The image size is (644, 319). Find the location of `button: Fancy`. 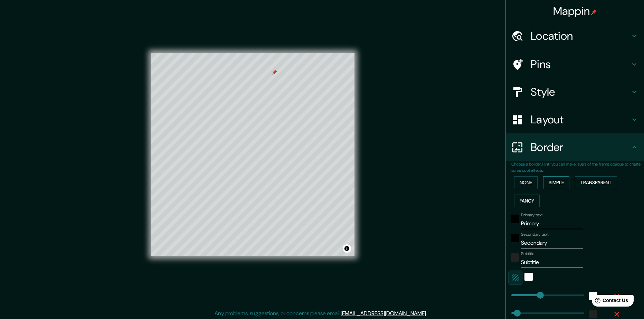

button: Fancy is located at coordinates (527, 201).